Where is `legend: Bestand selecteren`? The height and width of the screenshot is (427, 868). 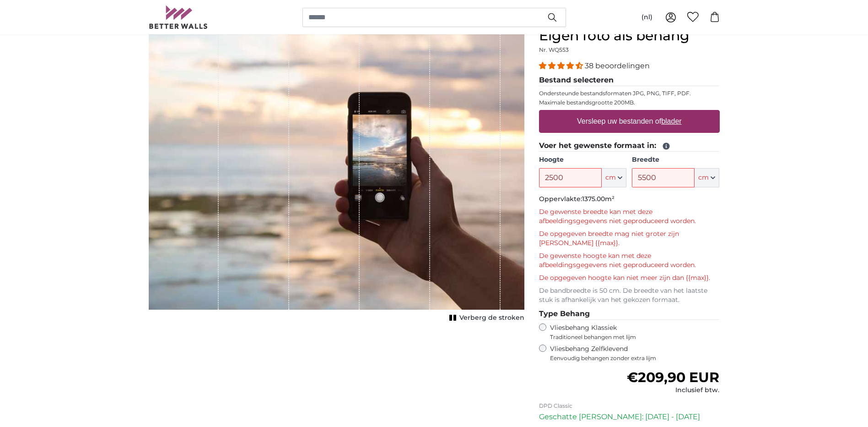 legend: Bestand selecteren is located at coordinates (629, 80).